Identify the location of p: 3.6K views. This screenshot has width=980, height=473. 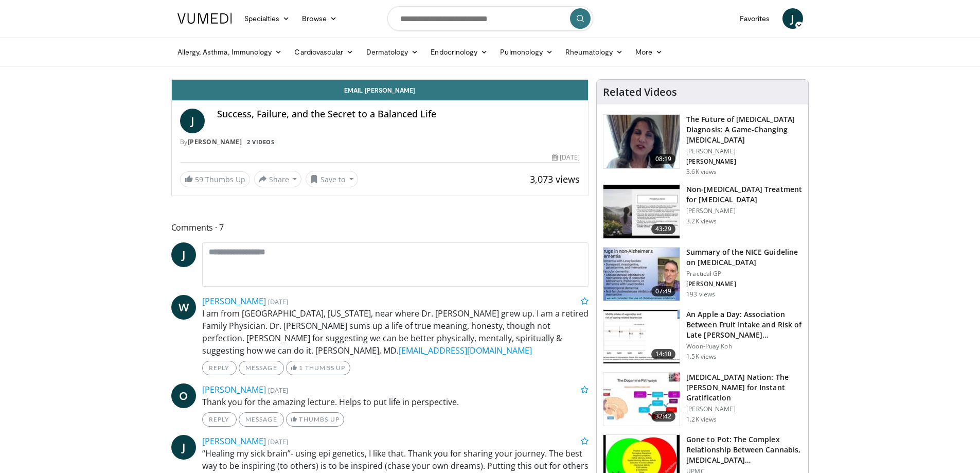
(701, 172).